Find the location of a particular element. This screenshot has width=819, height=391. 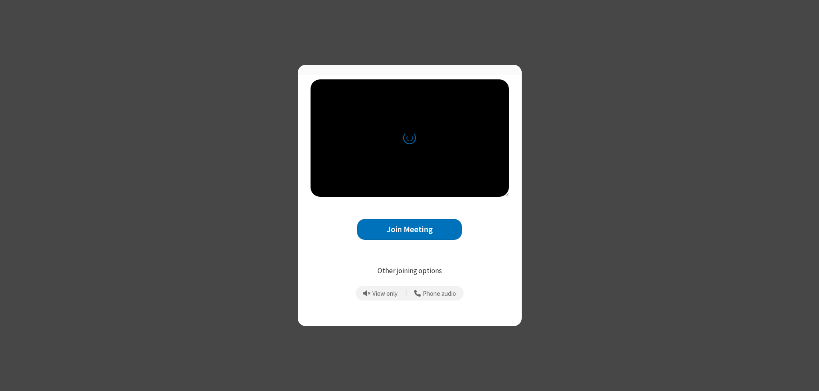

button: Join Meeting is located at coordinates (409, 229).